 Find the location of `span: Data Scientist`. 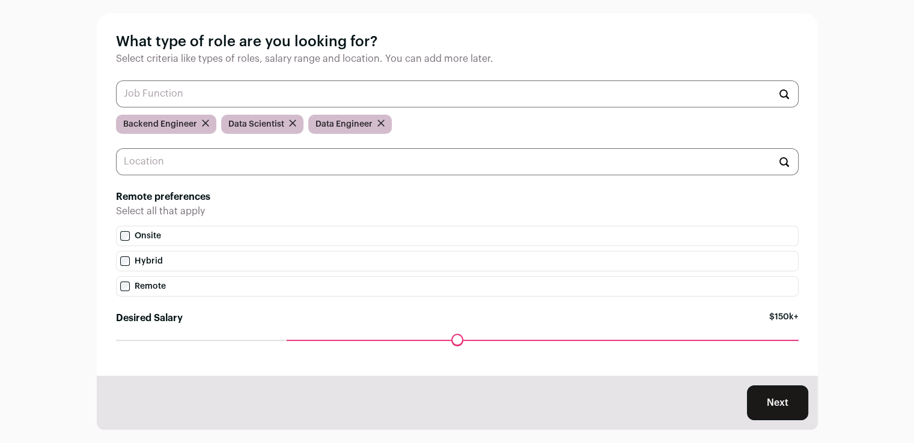

span: Data Scientist is located at coordinates (256, 124).